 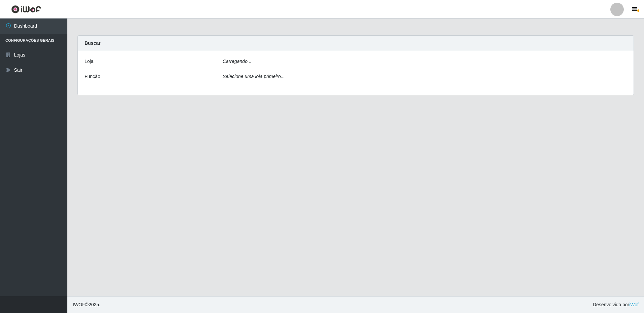 I want to click on strong: Buscar, so click(x=92, y=43).